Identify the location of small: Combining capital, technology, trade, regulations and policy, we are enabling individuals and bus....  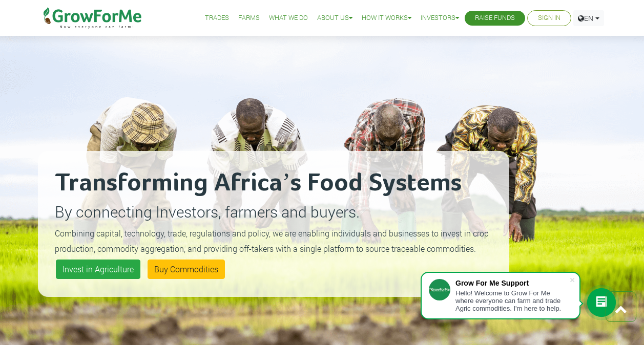
(271, 241).